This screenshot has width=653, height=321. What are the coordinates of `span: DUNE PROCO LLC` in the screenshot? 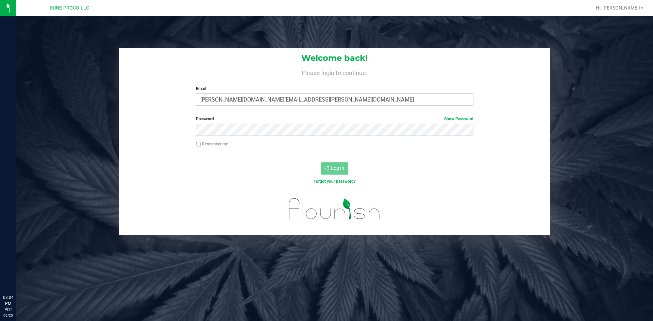 It's located at (69, 8).